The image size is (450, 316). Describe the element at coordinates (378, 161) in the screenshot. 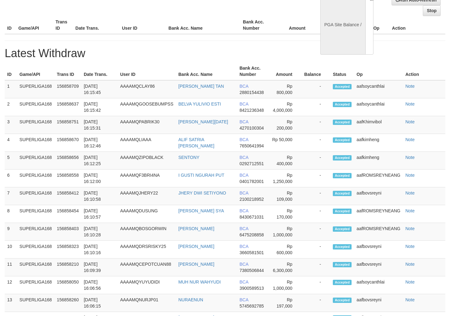

I see `td: aafkimheng` at that location.